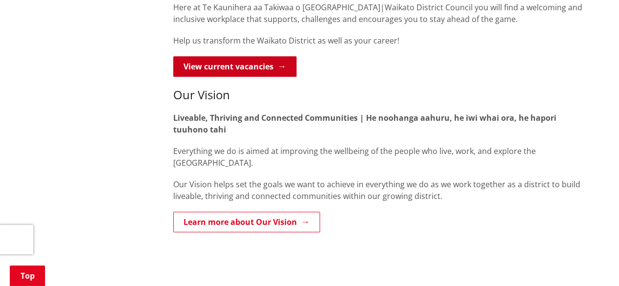 Image resolution: width=619 pixels, height=286 pixels. I want to click on a: Top, so click(27, 276).